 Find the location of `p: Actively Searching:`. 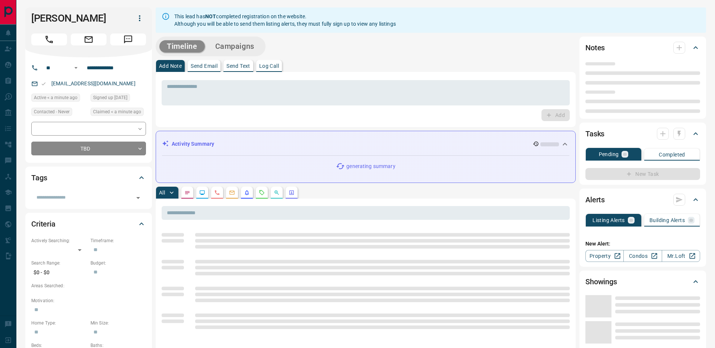

p: Actively Searching: is located at coordinates (59, 241).